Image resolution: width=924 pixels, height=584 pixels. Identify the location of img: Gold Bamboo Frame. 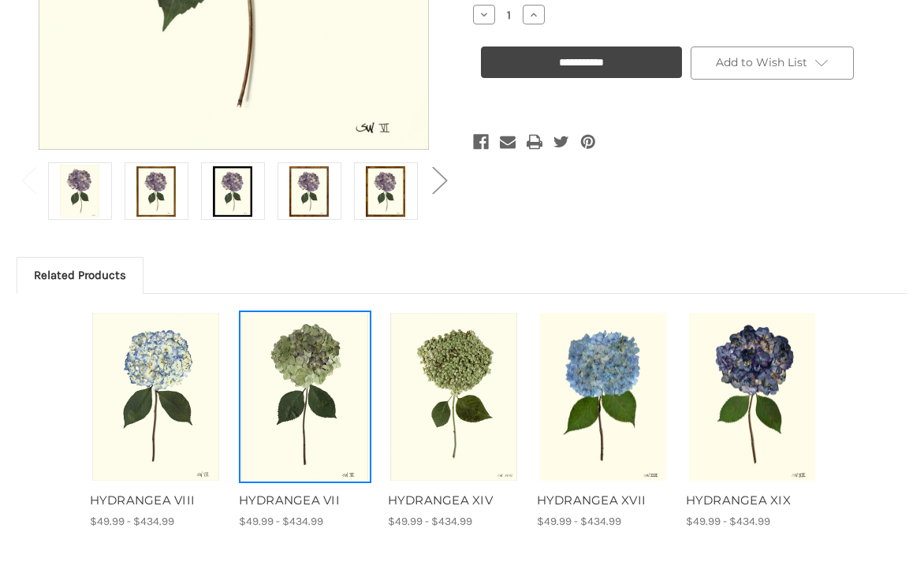
(386, 190).